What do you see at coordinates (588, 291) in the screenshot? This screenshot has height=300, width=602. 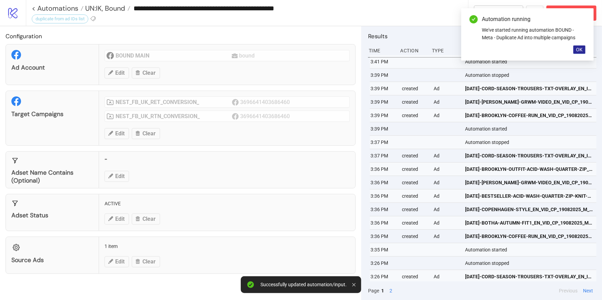 I see `button: Next` at bounding box center [588, 291].